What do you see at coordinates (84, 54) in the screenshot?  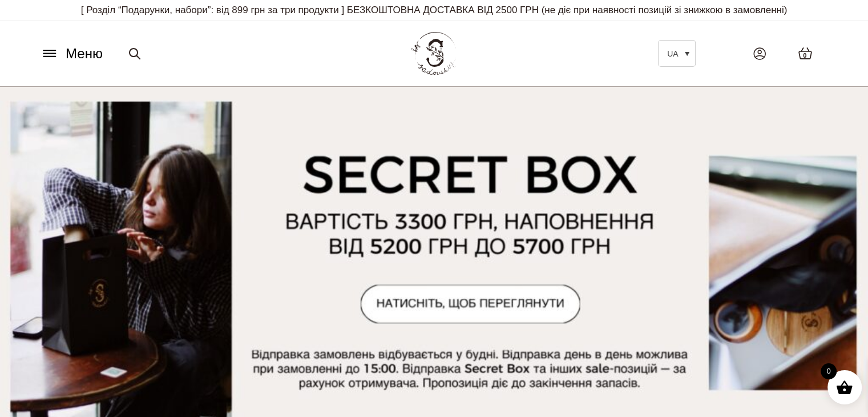 I see `span: Меню` at bounding box center [84, 54].